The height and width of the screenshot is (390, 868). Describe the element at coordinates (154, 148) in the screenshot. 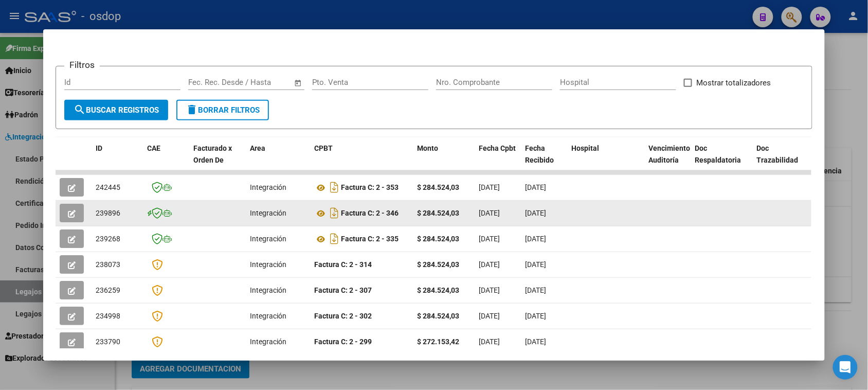

I see `span: CAE` at that location.